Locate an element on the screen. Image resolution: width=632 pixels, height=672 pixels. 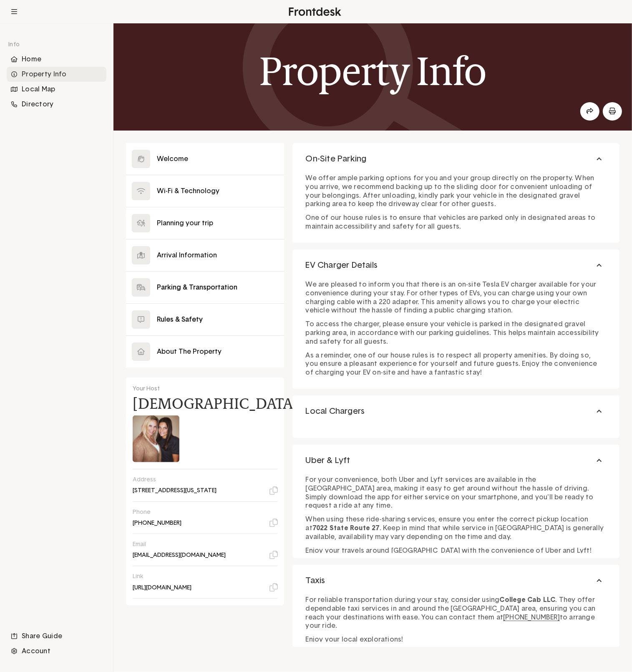
button: Taxis is located at coordinates (456, 581).